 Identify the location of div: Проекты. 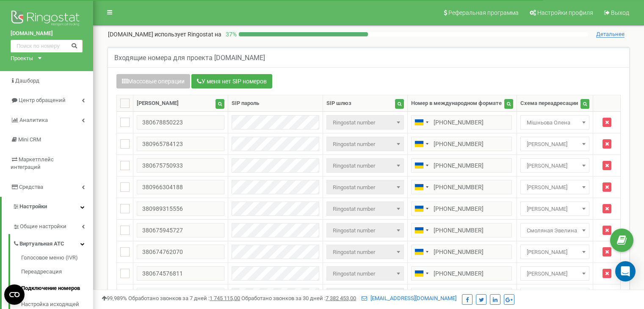
(22, 59).